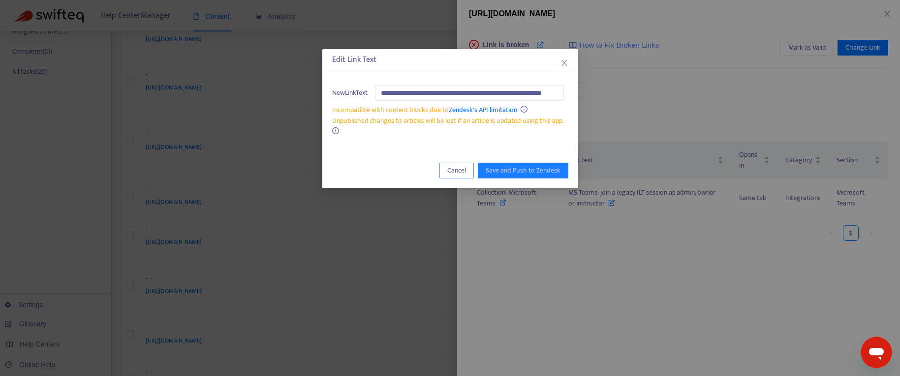 This screenshot has width=900, height=376. I want to click on div: Edit Link Text, so click(450, 60).